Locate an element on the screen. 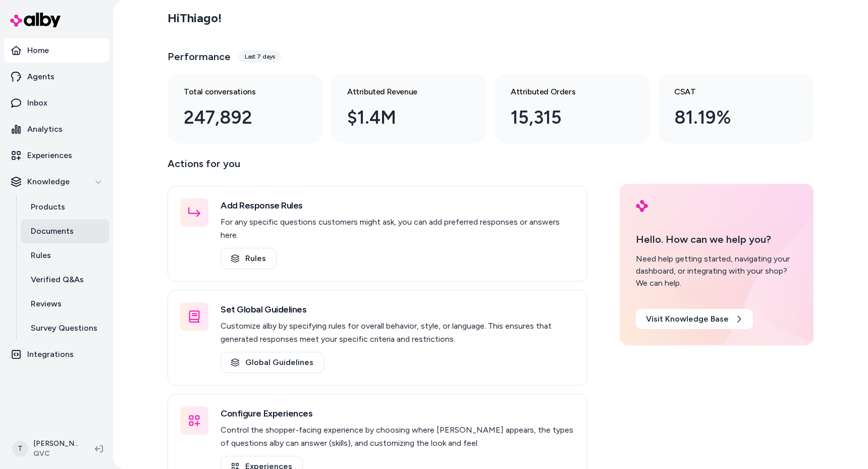  div: 81.19% is located at coordinates (728, 118).